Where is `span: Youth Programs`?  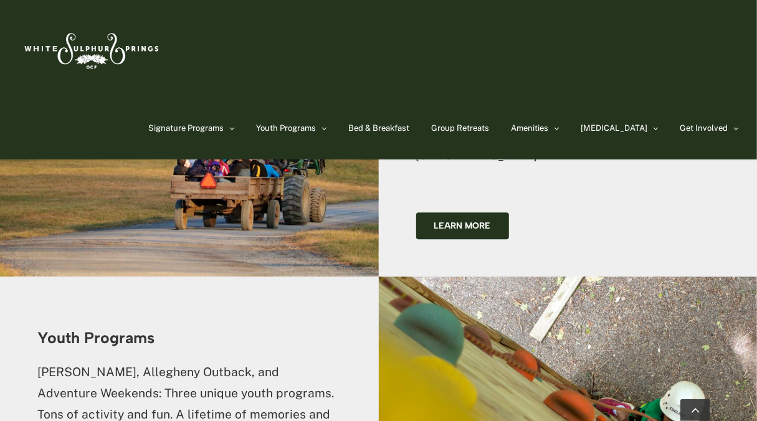
span: Youth Programs is located at coordinates (286, 128).